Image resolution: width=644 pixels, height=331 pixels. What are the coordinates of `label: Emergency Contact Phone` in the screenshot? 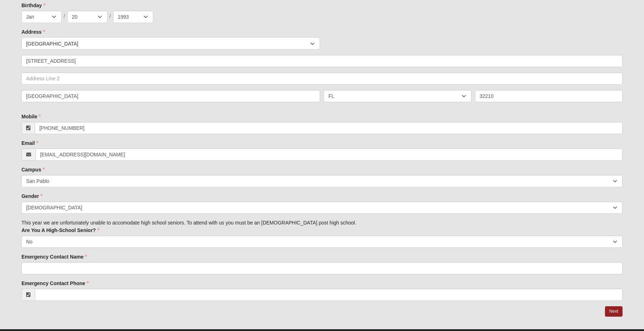 It's located at (55, 283).